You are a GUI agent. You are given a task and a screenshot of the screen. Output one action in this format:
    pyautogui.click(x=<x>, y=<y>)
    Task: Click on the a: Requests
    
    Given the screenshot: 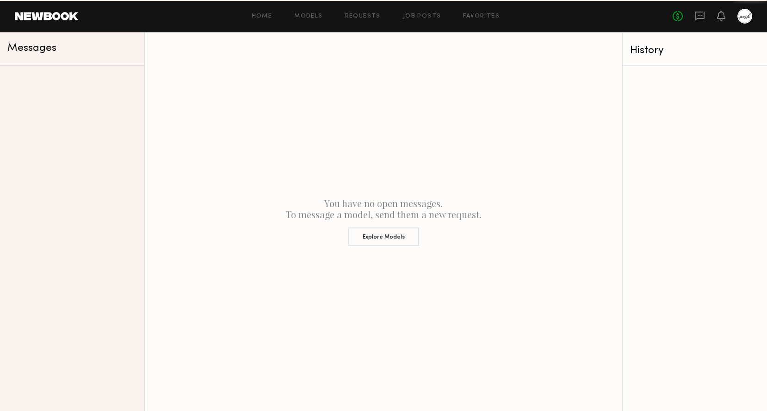 What is the action you would take?
    pyautogui.click(x=362, y=16)
    